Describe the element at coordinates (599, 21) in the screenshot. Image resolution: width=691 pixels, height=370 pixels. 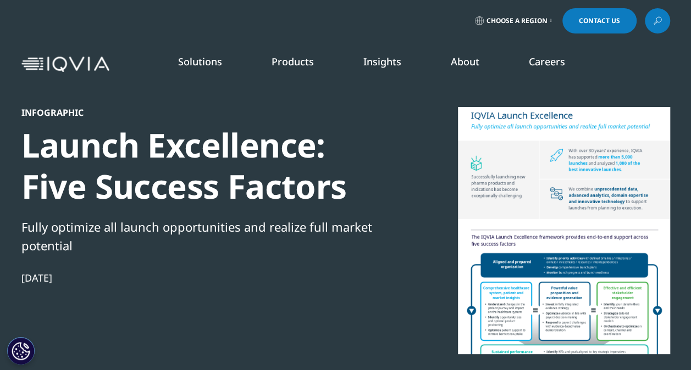
I see `a: Contact Us` at that location.